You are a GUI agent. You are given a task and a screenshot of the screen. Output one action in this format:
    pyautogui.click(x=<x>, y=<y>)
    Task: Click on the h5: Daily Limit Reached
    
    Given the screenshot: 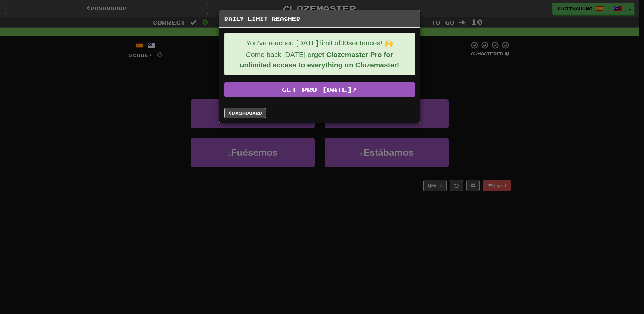 What is the action you would take?
    pyautogui.click(x=320, y=19)
    